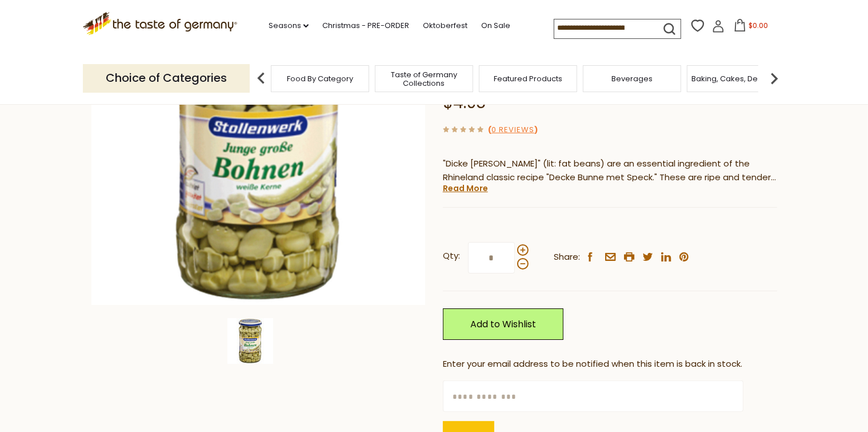 This screenshot has height=432, width=868. Describe the element at coordinates (366, 26) in the screenshot. I see `a: Christmas - PRE-ORDER` at that location.